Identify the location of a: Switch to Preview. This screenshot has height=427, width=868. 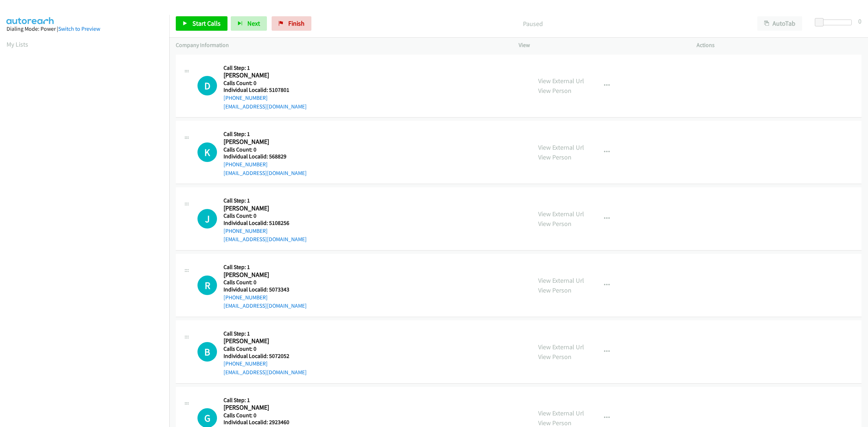
(79, 29).